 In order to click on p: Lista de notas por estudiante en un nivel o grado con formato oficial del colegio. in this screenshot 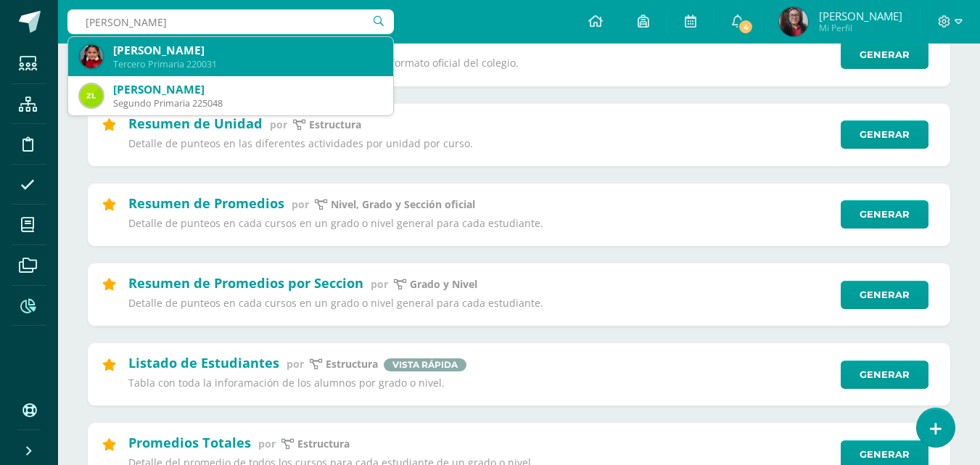, I will do `click(479, 63)`.